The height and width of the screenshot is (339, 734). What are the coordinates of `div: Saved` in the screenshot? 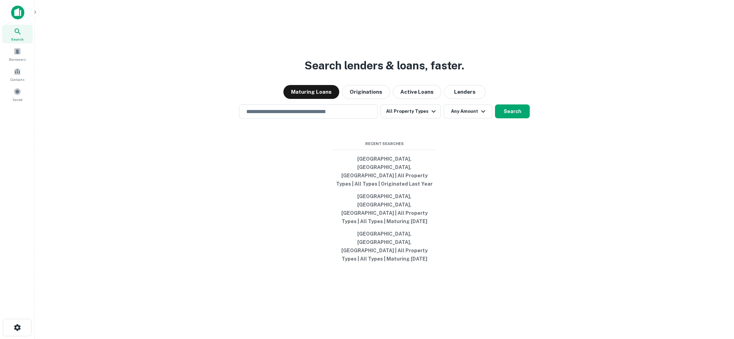 It's located at (17, 94).